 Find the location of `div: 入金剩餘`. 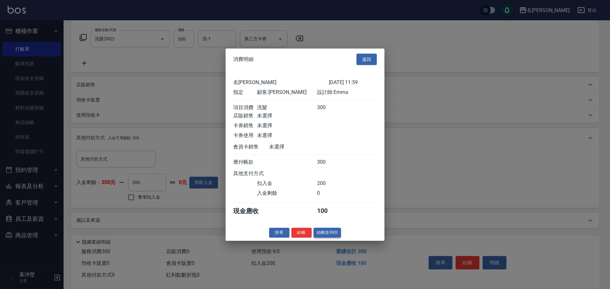

div: 入金剩餘 is located at coordinates (287, 193).